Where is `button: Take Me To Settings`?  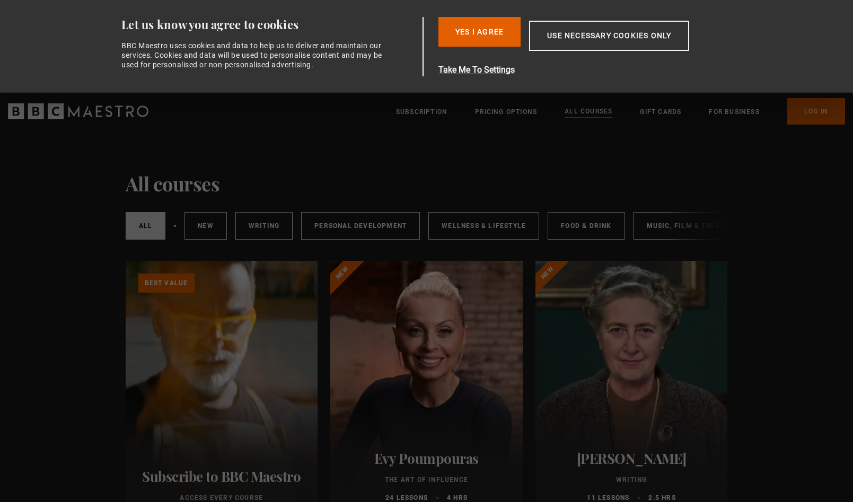
button: Take Me To Settings is located at coordinates (589, 70).